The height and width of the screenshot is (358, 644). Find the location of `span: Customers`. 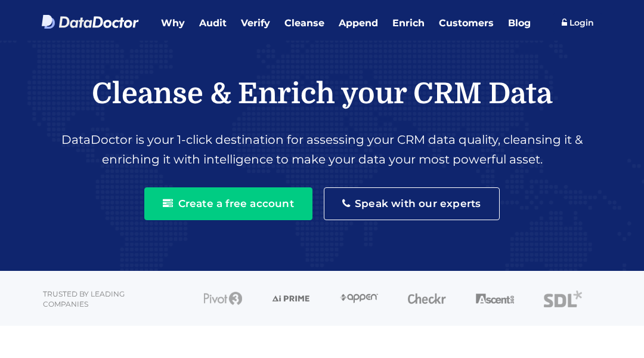

span: Customers is located at coordinates (466, 22).